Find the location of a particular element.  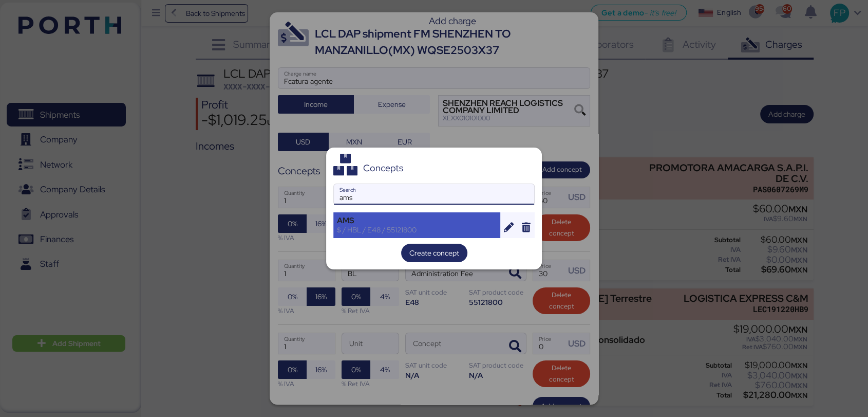

button: Create concept is located at coordinates (434, 253).